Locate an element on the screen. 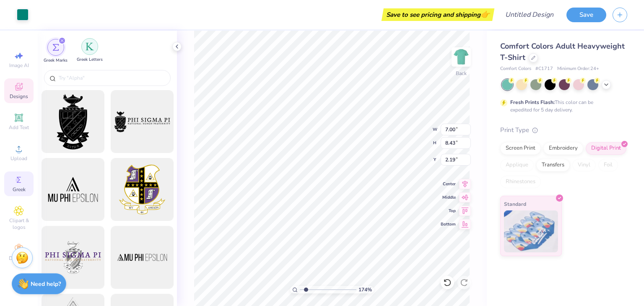 Image resolution: width=644 pixels, height=306 pixels. div: Applique is located at coordinates (517, 165).